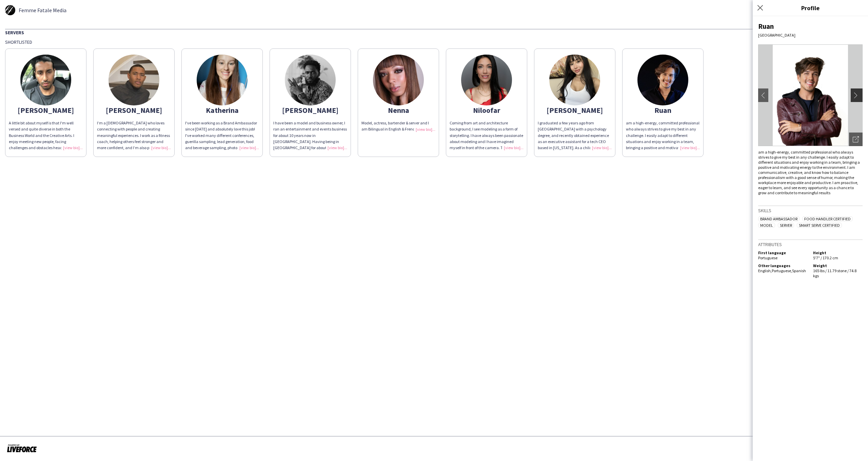 This screenshot has height=461, width=868. Describe the element at coordinates (487, 80) in the screenshot. I see `img: thumb-baa8e1f0-90a7-478d-a04a-8b729401d65a.jpg` at that location.